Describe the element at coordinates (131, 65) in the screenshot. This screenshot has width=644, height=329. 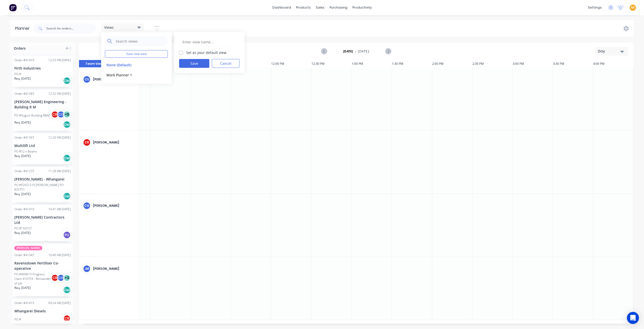
I see `button: None (Default)` at that location.